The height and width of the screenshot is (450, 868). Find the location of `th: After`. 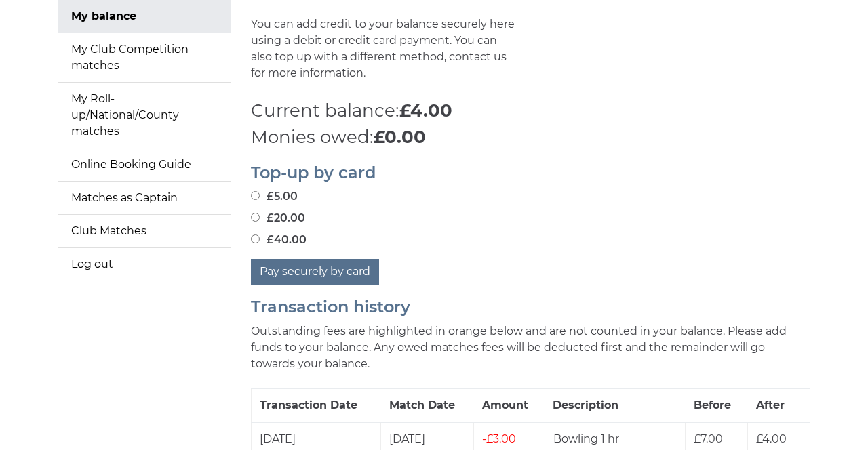

th: After is located at coordinates (779, 406).